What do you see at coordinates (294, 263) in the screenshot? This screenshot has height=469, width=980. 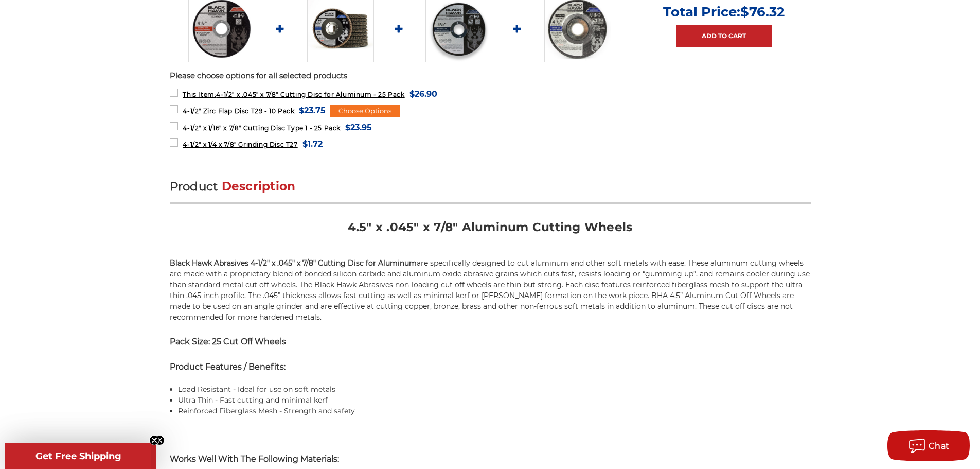 I see `strong: Black Hawk Abrasives 4-1/2" x .045" x 7/8" Cutting Disc for Aluminum` at bounding box center [294, 263].